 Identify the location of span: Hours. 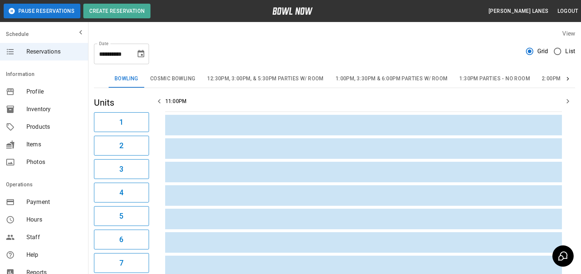
(54, 220).